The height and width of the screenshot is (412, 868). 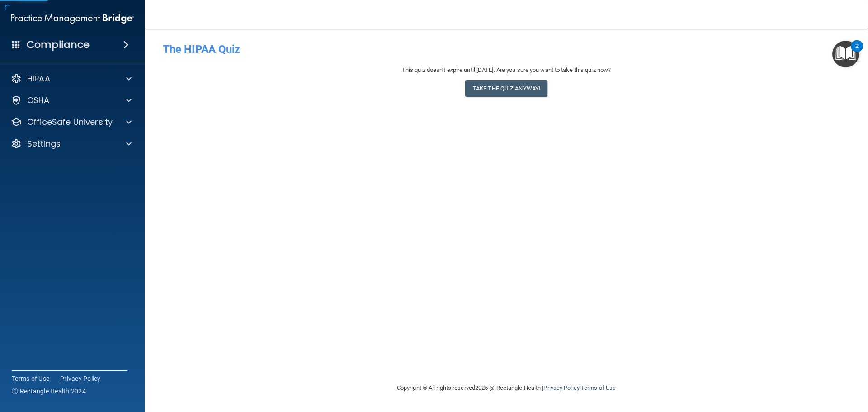 What do you see at coordinates (845, 54) in the screenshot?
I see `button: Open Resource Center, 2 new notifications` at bounding box center [845, 54].